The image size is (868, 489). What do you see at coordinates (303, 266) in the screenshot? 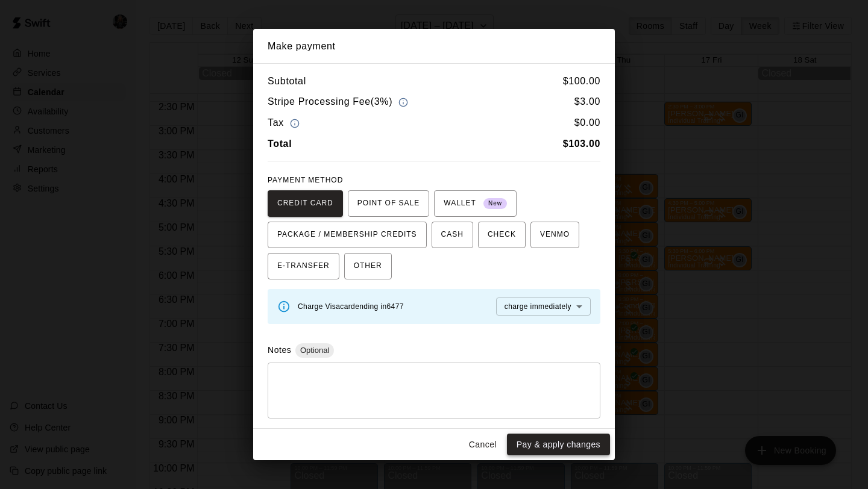
I see `span: E-TRANSFER` at bounding box center [303, 266].